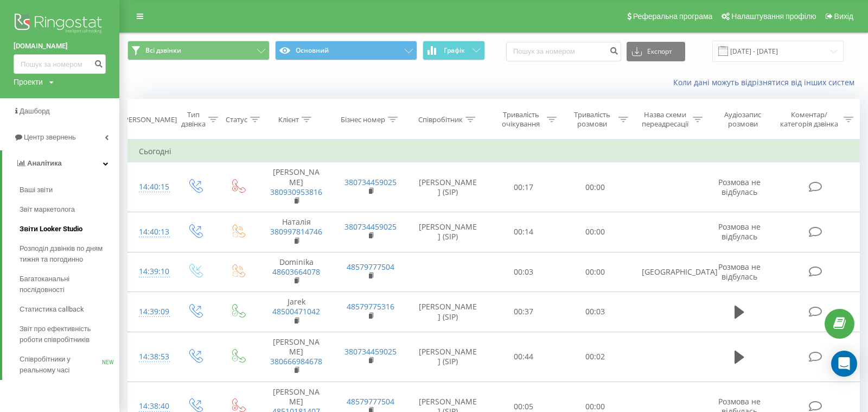 This screenshot has height=412, width=868. Describe the element at coordinates (151, 357) in the screenshot. I see `div: 14:38:53` at that location.